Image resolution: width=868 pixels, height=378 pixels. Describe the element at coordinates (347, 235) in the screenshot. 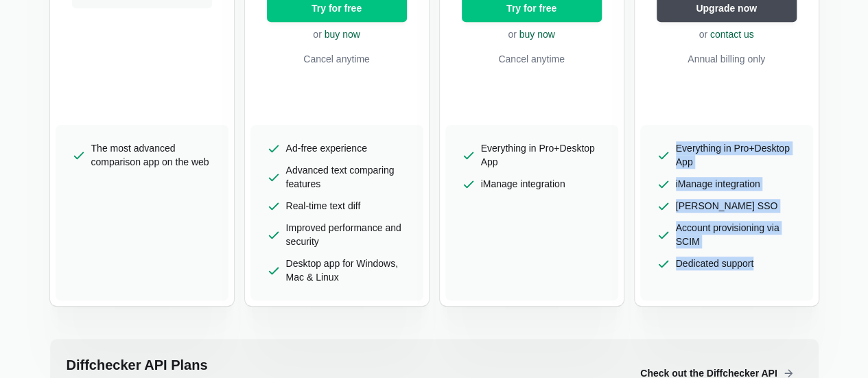

I see `span: Improved performance and security` at that location.